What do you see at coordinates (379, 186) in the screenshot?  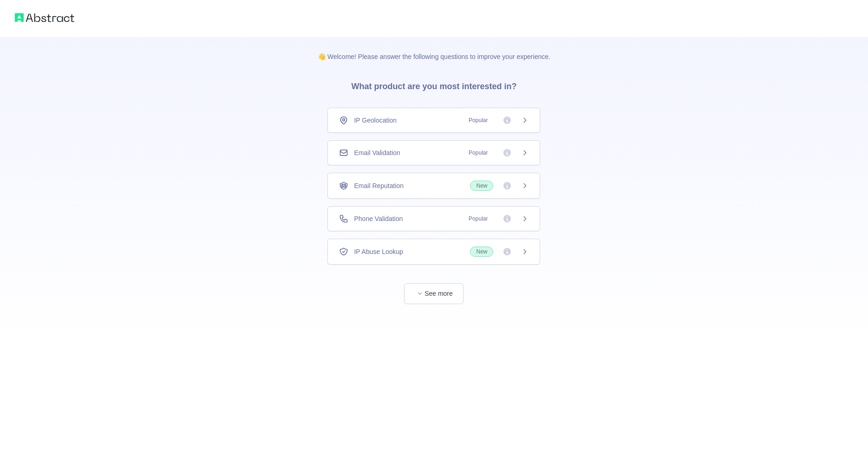 I see `span: Email Reputation` at bounding box center [379, 186].